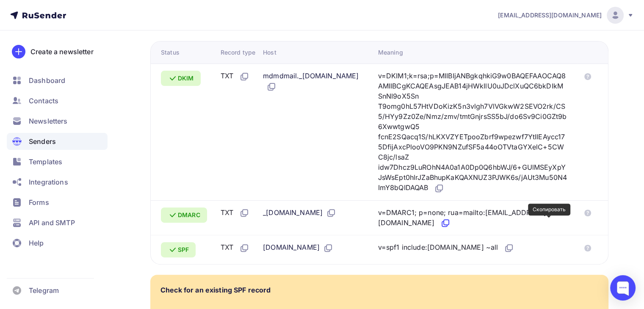 Image resolution: width=644 pixels, height=309 pixels. What do you see at coordinates (58, 203) in the screenshot?
I see `a: Forms` at bounding box center [58, 203].